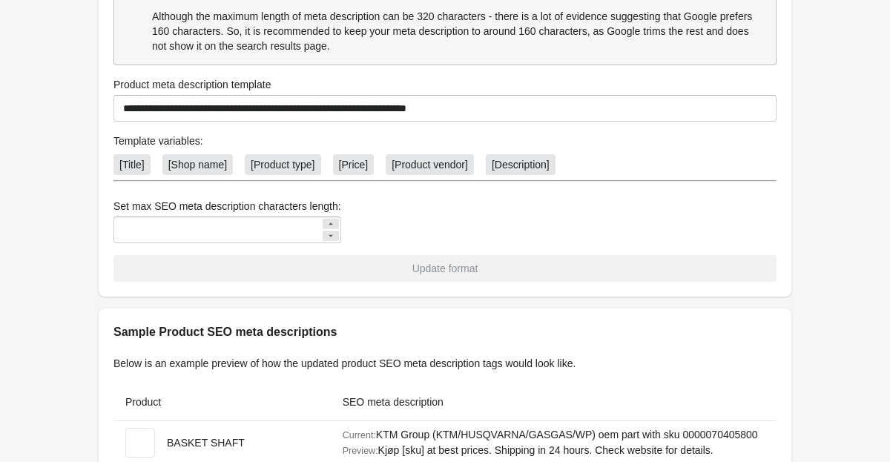 This screenshot has width=890, height=462. What do you see at coordinates (283, 165) in the screenshot?
I see `button: [Product type]` at bounding box center [283, 165].